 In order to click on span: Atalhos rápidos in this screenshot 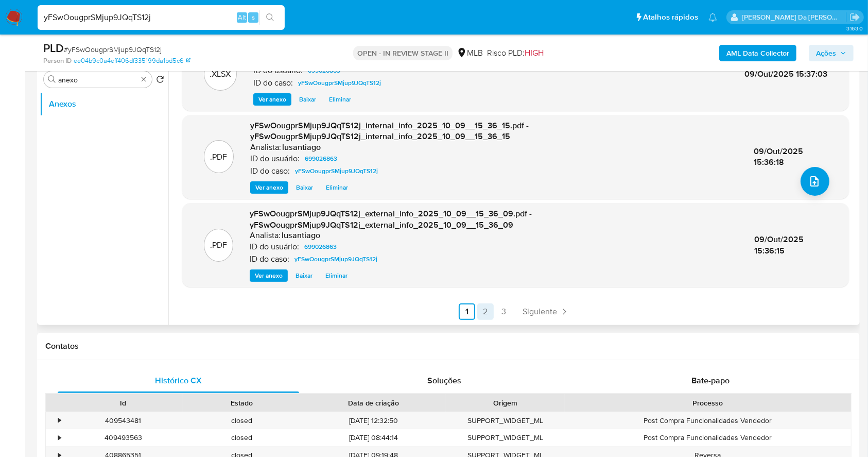, I will do `click(671, 17)`.